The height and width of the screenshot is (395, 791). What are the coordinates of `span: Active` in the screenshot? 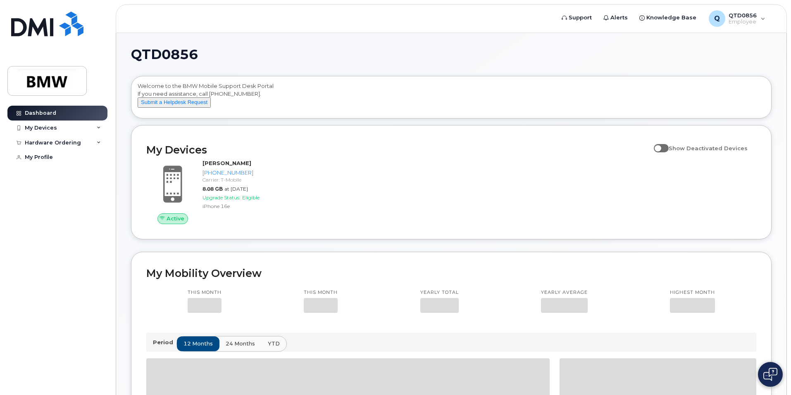 It's located at (175, 218).